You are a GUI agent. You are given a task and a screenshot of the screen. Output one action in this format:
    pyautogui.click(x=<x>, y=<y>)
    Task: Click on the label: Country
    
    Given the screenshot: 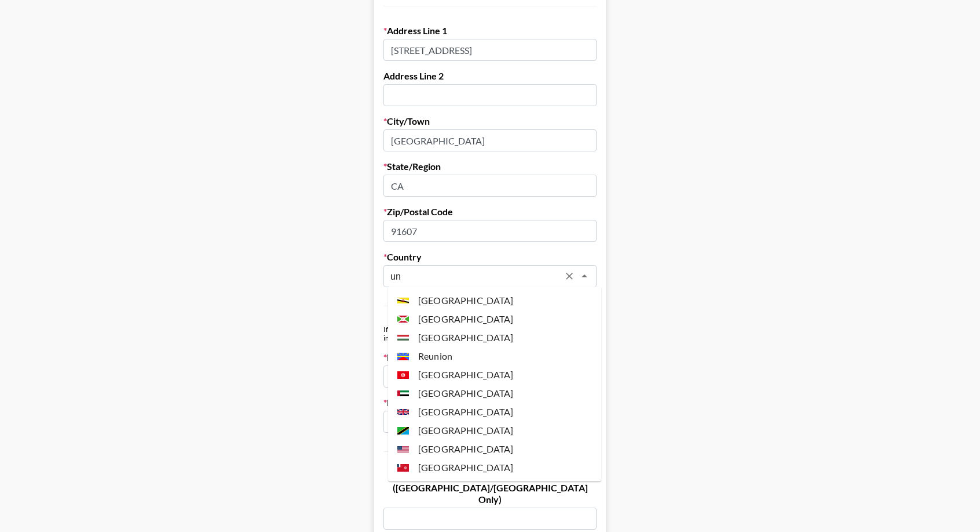 What is the action you would take?
    pyautogui.click(x=490, y=257)
    